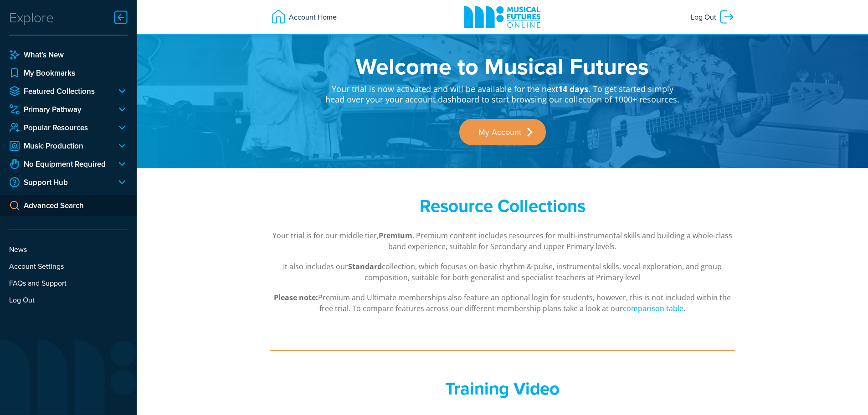 The image size is (868, 415). What do you see at coordinates (653, 308) in the screenshot?
I see `a: comparison table` at bounding box center [653, 308].